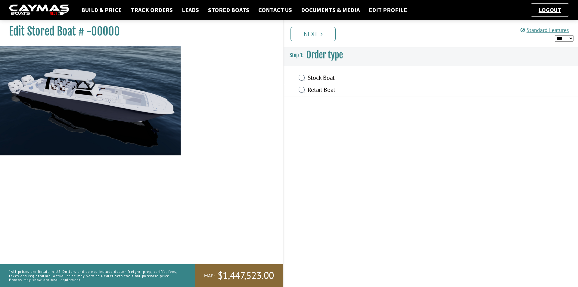 This screenshot has width=578, height=287. What do you see at coordinates (389, 78) in the screenshot?
I see `label: Stock Boat` at bounding box center [389, 78].